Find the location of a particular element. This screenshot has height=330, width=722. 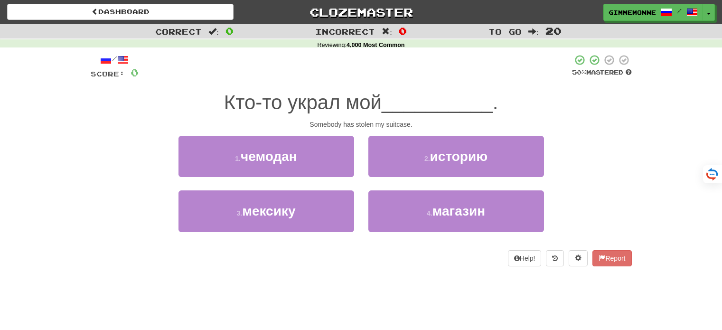

div: Somebody has stolen my suitcase. is located at coordinates (361, 124).